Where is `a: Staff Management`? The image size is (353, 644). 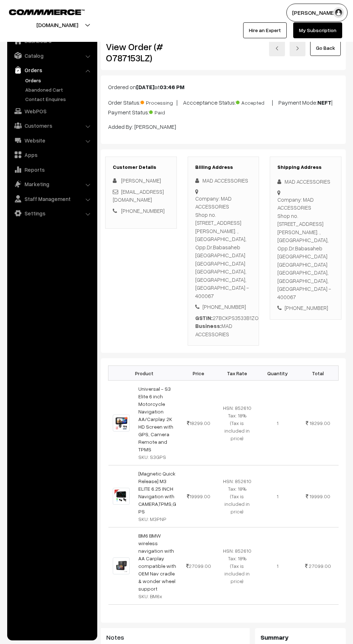 a: Staff Management is located at coordinates (52, 199).